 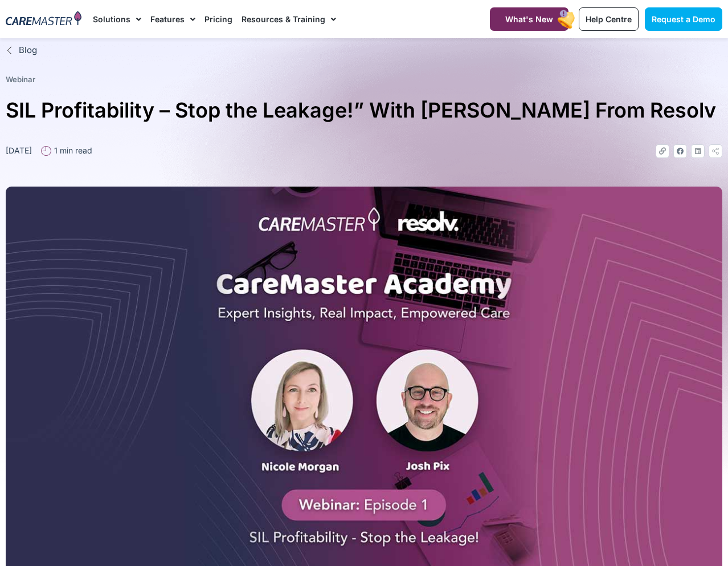 What do you see at coordinates (26, 50) in the screenshot?
I see `span: Blog` at bounding box center [26, 50].